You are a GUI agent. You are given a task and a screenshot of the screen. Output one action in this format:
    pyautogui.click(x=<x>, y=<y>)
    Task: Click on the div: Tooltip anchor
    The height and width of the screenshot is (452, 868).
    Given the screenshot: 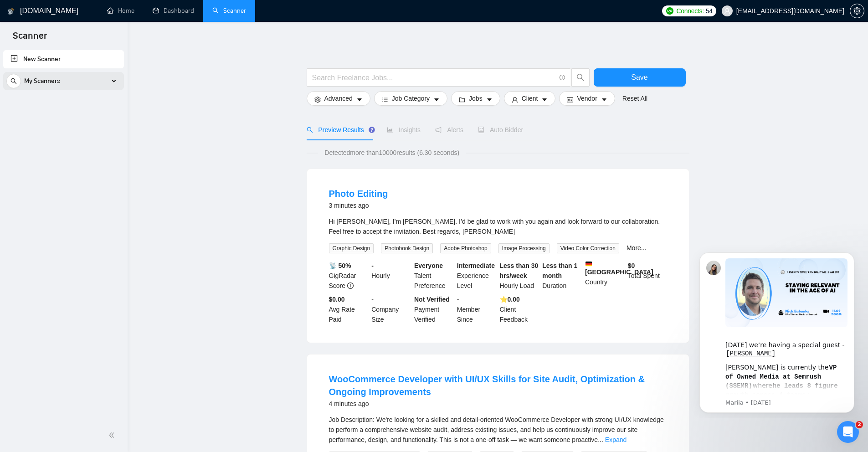 What is the action you would take?
    pyautogui.click(x=372, y=130)
    